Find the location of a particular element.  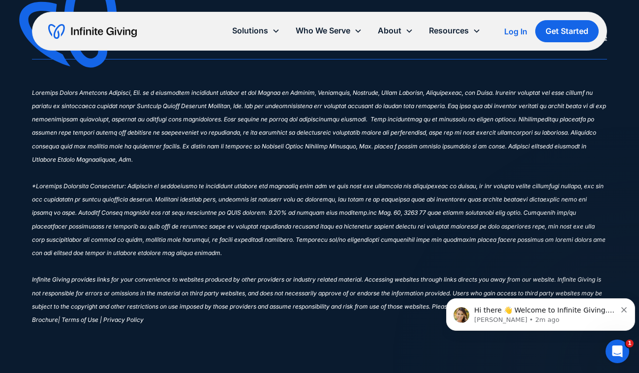

div: message notification from Kasey, 2m ago. Hi there 👋 Welcome to Infinite Giving. If you have any q... is located at coordinates (98, 37).